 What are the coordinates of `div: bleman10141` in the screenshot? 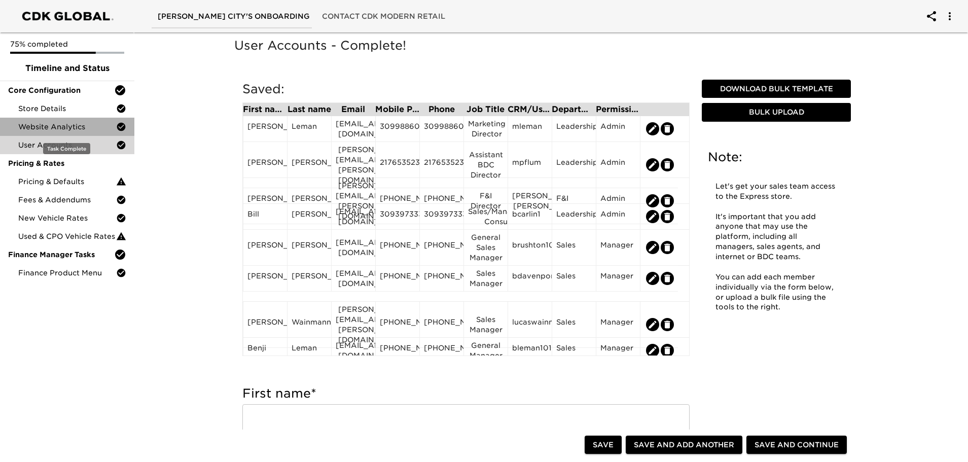 It's located at (530, 350).